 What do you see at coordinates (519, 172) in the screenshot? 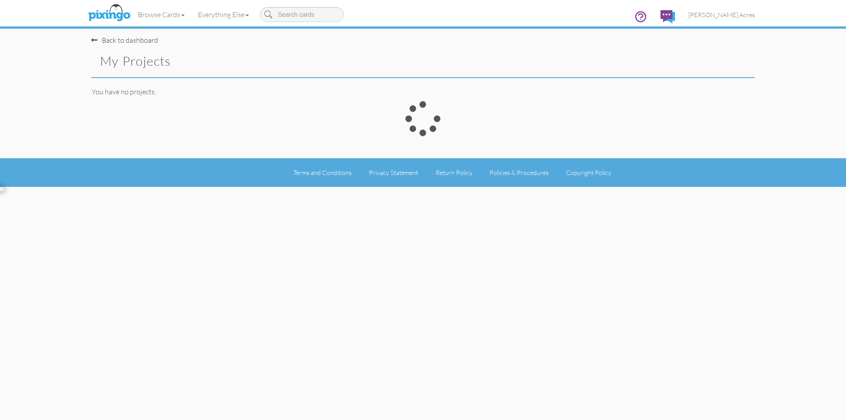
I see `a: Policies & Procedures` at bounding box center [519, 172].